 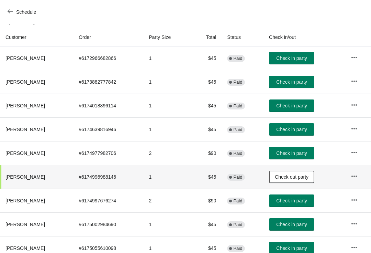 What do you see at coordinates (108, 224) in the screenshot?
I see `td: # 6175002984690` at bounding box center [108, 224].